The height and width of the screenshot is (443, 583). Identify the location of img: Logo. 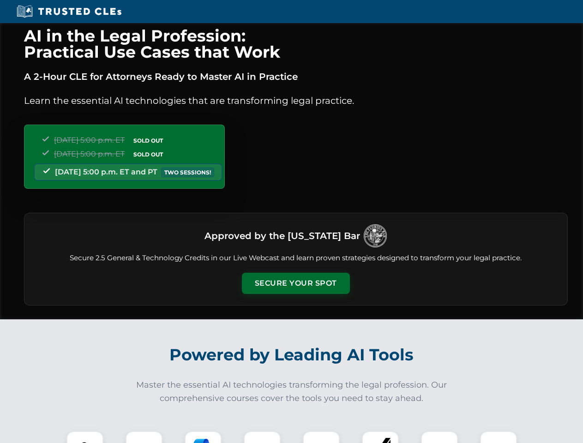
(375, 236).